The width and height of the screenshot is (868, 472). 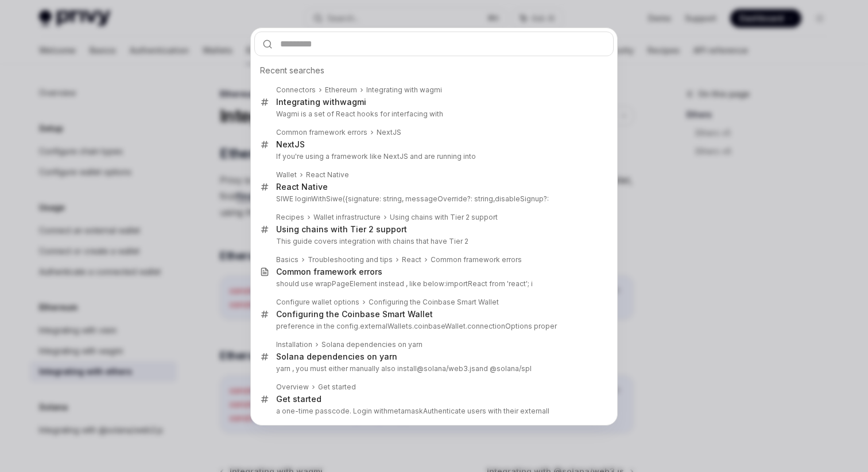 I want to click on div: React, so click(x=412, y=260).